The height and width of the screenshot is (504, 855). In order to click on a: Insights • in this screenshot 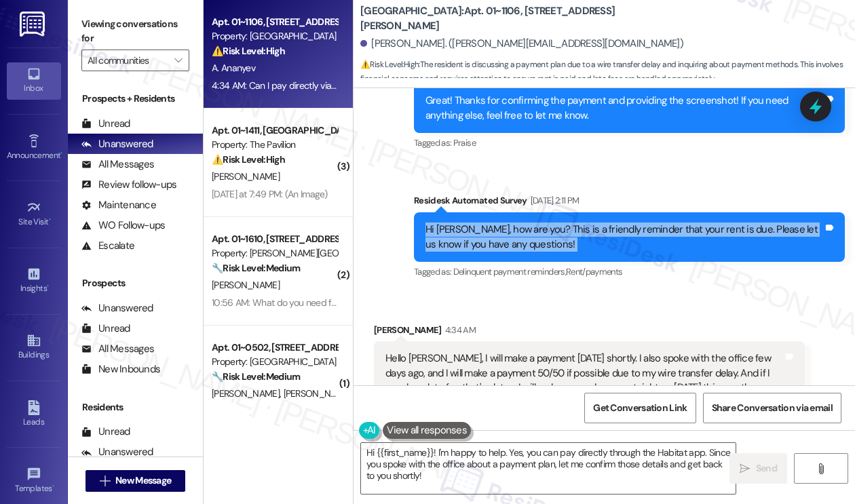, I will do `click(34, 281)`.